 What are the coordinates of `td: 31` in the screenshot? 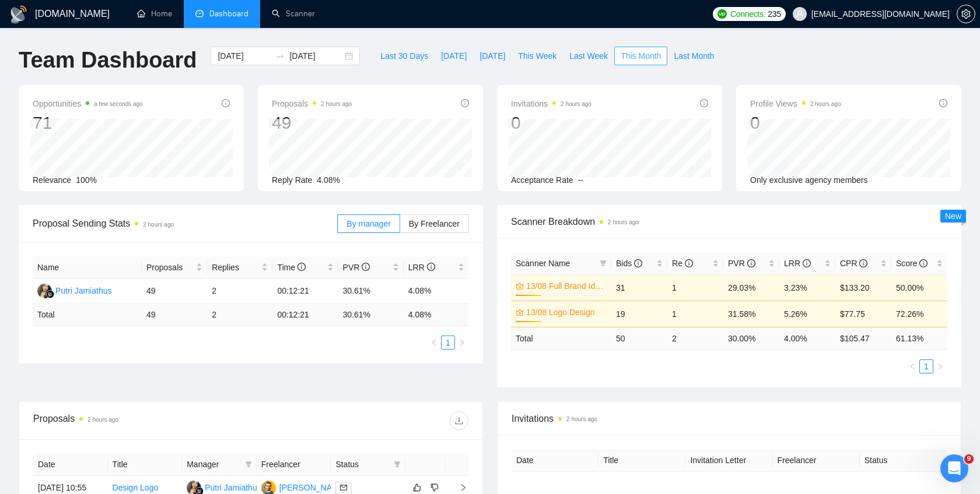 It's located at (639, 287).